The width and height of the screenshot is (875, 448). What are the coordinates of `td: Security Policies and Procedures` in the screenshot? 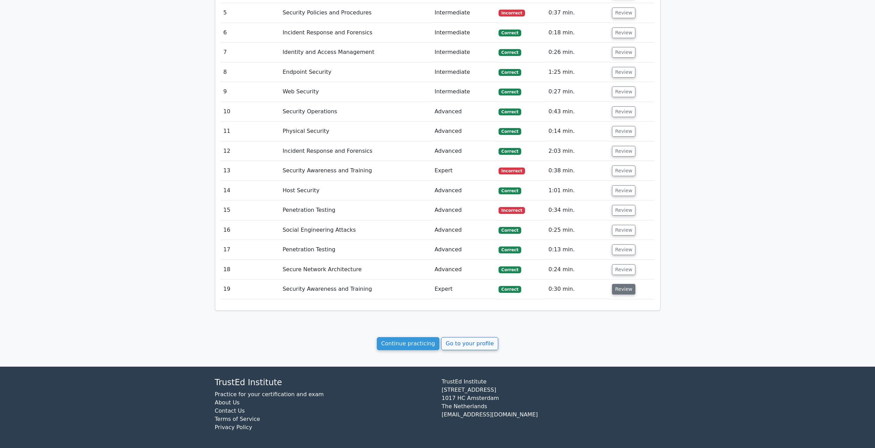 It's located at (356, 13).